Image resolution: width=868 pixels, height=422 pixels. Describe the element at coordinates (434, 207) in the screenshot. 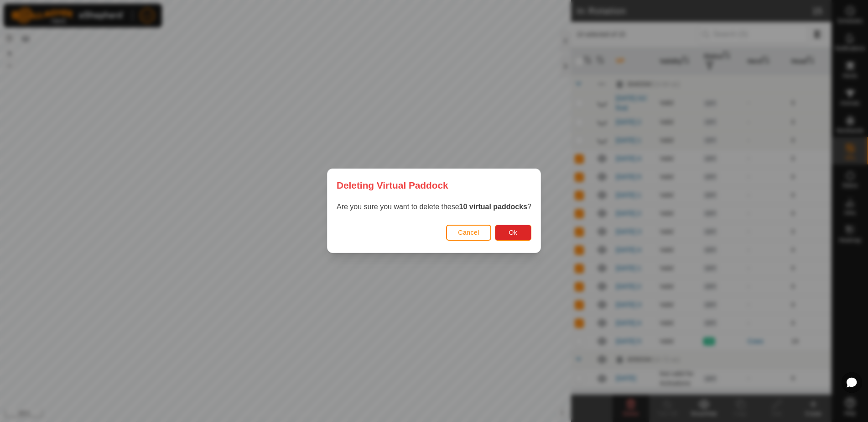

I see `span: Are you sure you want to delete these ?` at that location.